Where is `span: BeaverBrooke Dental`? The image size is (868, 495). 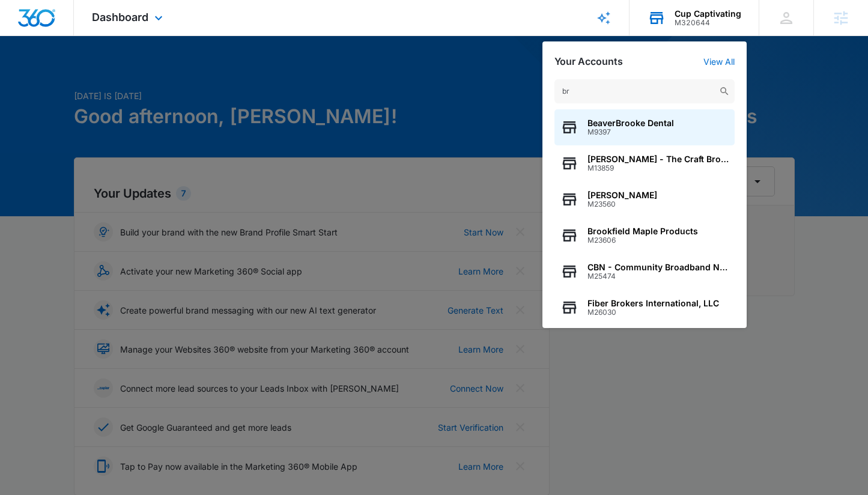 span: BeaverBrooke Dental is located at coordinates (631, 123).